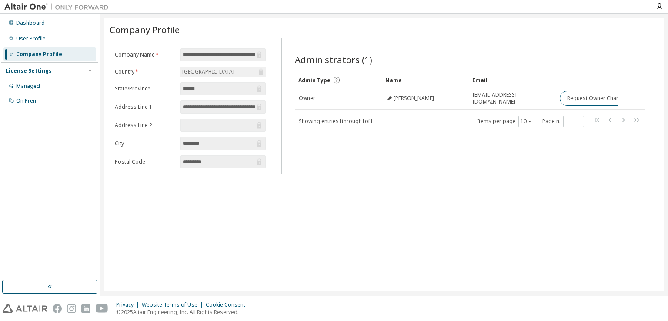 Image resolution: width=668 pixels, height=321 pixels. Describe the element at coordinates (86, 308) in the screenshot. I see `img: linkedin.svg` at that location.